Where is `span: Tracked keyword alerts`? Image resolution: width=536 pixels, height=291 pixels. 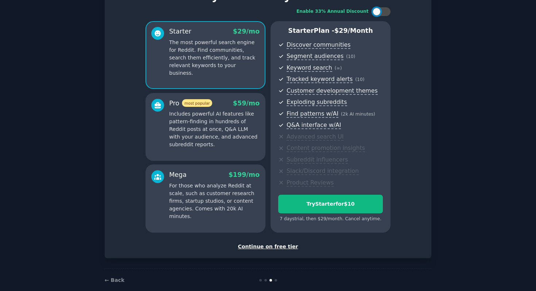 span: Tracked keyword alerts is located at coordinates (320, 79).